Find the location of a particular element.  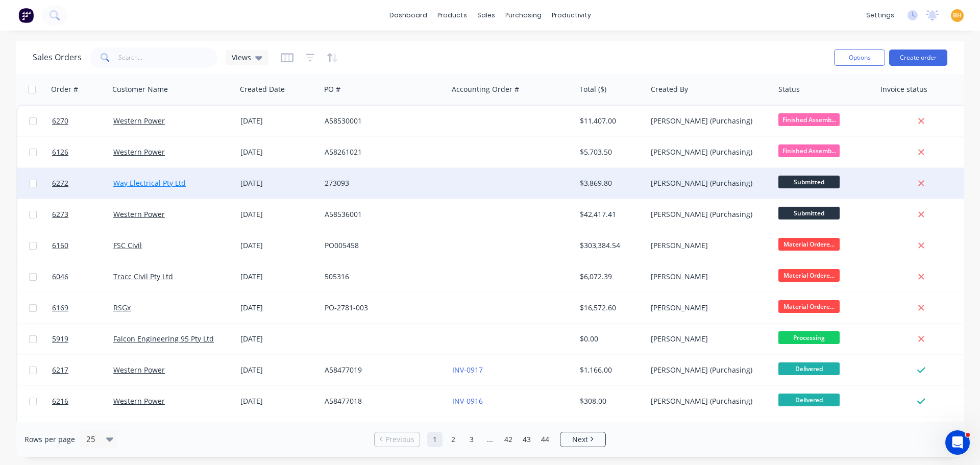

div: Order # is located at coordinates (64, 89).